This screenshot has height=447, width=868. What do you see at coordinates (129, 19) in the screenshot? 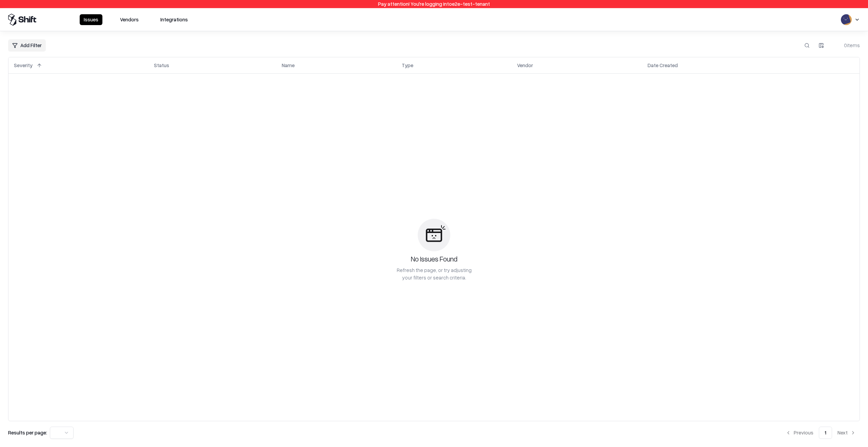
I see `button: Vendors` at bounding box center [129, 19].